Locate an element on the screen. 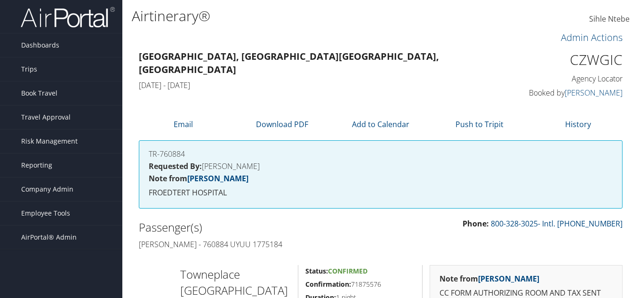 Image resolution: width=639 pixels, height=298 pixels. h4: Booked by is located at coordinates (567, 93).